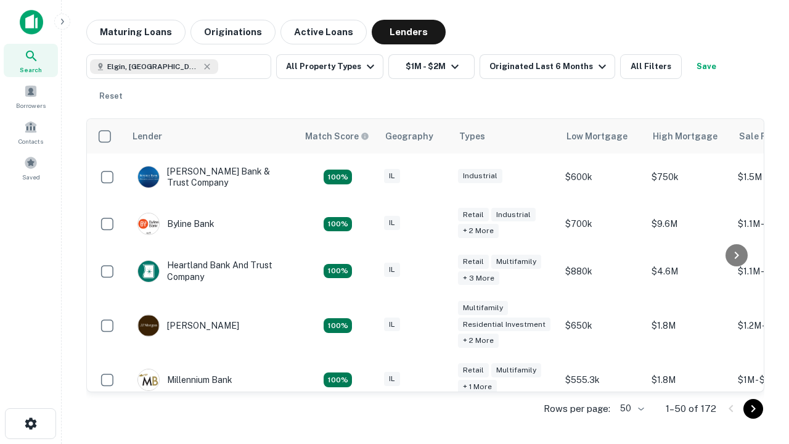 This screenshot has height=444, width=789. I want to click on div: Matching Properties: 28, hasApolloMatch: undefined, so click(338, 177).